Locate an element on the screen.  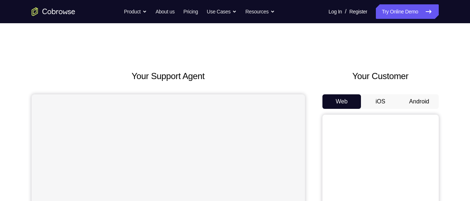
button: Use Cases is located at coordinates (222, 12).